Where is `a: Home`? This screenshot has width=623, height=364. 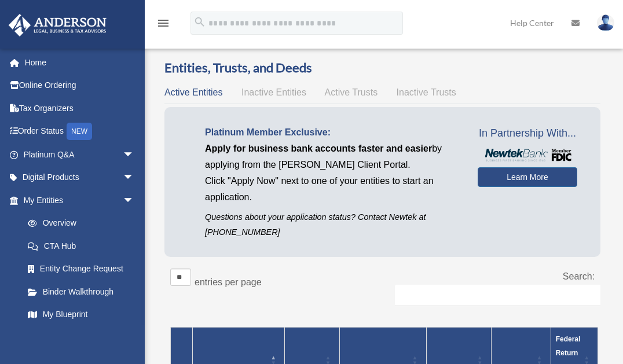 a: Home is located at coordinates (80, 63).